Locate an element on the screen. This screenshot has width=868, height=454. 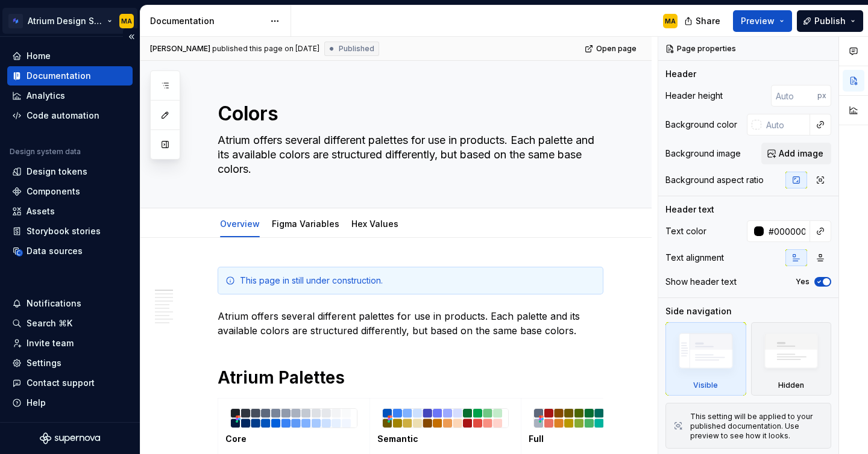
svg: Supernova Logo is located at coordinates (70, 438).